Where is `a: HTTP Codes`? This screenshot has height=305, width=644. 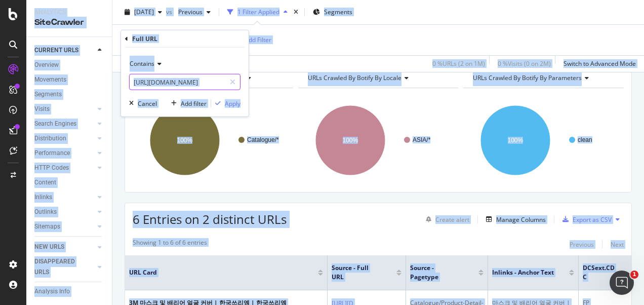
a: HTTP Codes is located at coordinates (64, 168).